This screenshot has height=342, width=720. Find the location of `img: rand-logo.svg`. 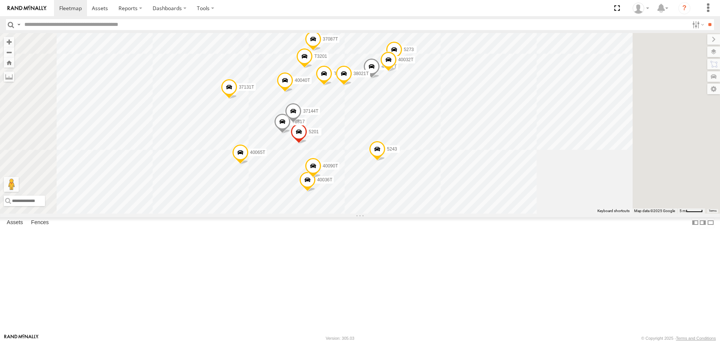

img: rand-logo.svg is located at coordinates (27, 8).